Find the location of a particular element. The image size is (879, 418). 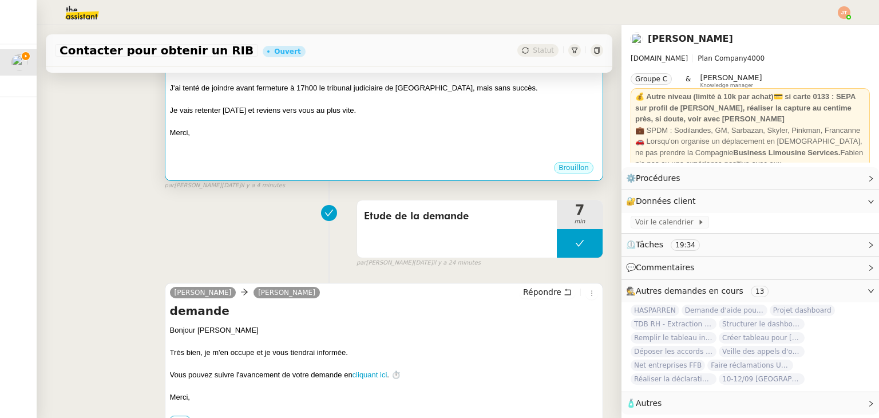

span: il y a 24 minutes is located at coordinates (457, 263).